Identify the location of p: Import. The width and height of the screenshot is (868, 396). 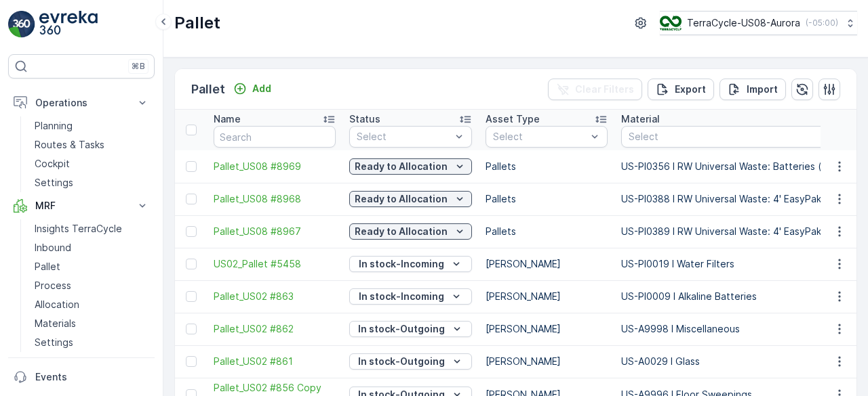
(762, 90).